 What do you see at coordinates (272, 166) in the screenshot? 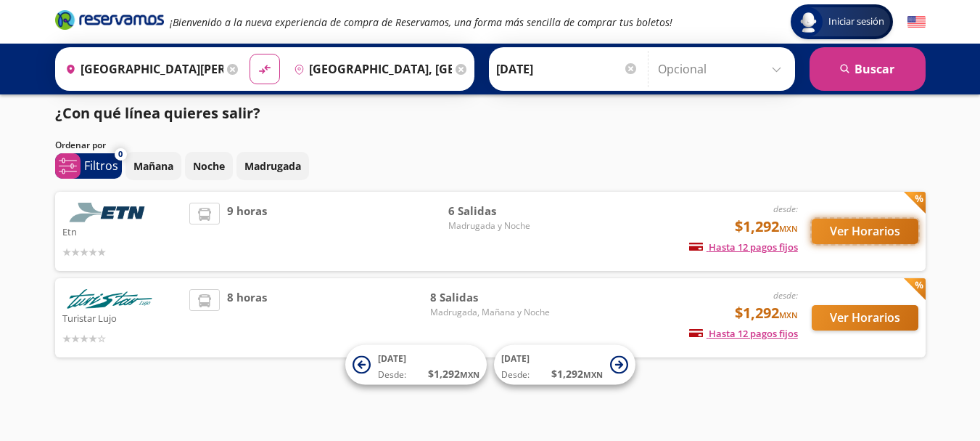
I see `p: Madrugada` at bounding box center [272, 166].